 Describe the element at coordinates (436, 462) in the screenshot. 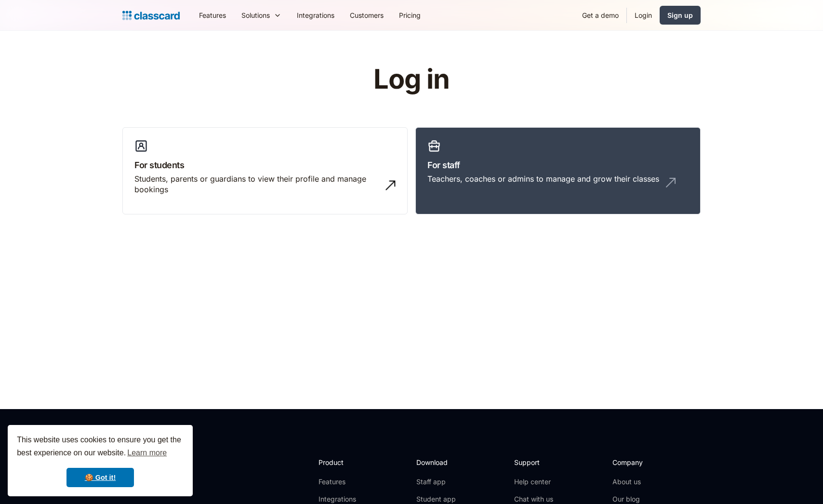

I see `h2: Download` at that location.